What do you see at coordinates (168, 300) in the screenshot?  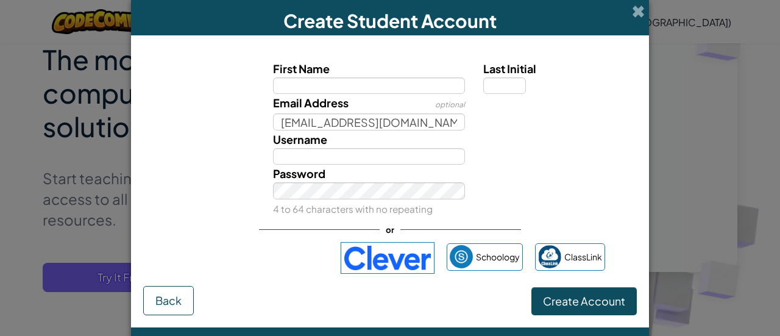 I see `span: Back` at bounding box center [168, 300].